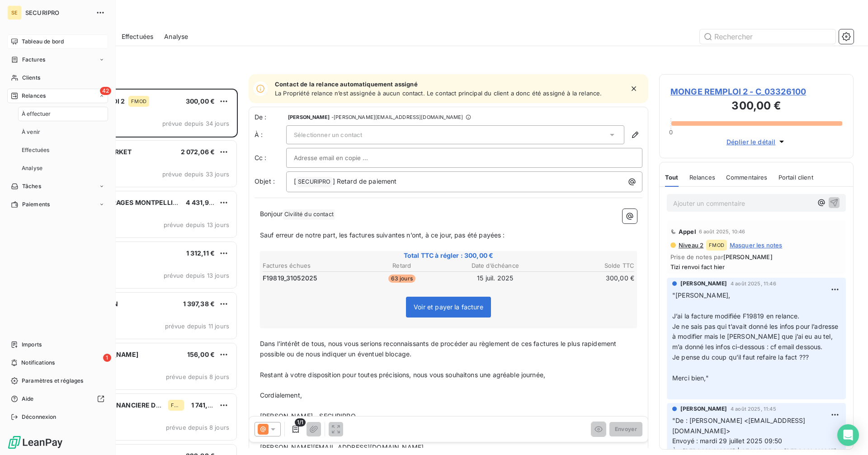 This screenshot has height=455, width=868. I want to click on span: Merci bien,", so click(690, 378).